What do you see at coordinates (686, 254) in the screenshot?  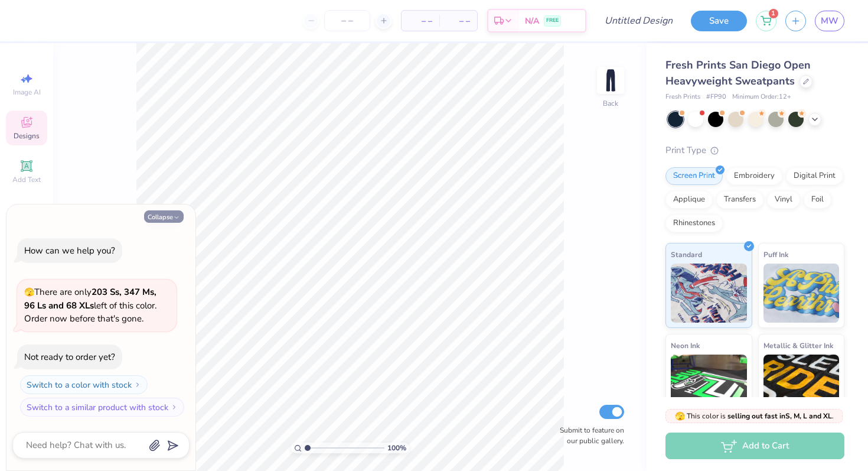 I see `span: Standard` at bounding box center [686, 254].